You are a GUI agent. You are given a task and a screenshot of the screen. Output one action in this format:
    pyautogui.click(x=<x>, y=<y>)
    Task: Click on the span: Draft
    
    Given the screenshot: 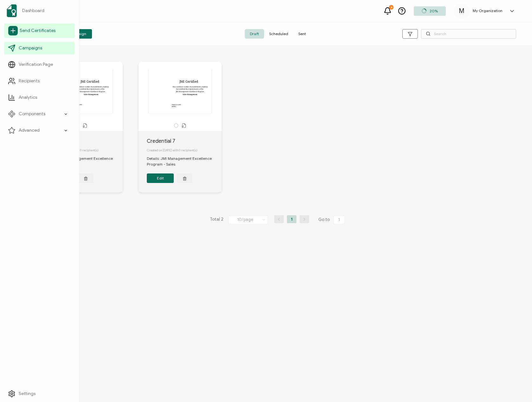 What is the action you would take?
    pyautogui.click(x=255, y=34)
    